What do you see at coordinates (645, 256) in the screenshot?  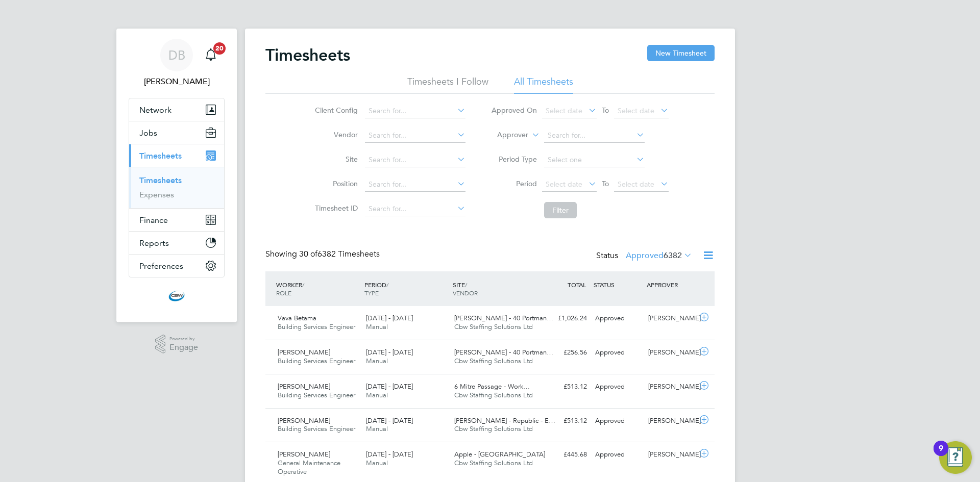 I see `div: Status` at bounding box center [645, 256].